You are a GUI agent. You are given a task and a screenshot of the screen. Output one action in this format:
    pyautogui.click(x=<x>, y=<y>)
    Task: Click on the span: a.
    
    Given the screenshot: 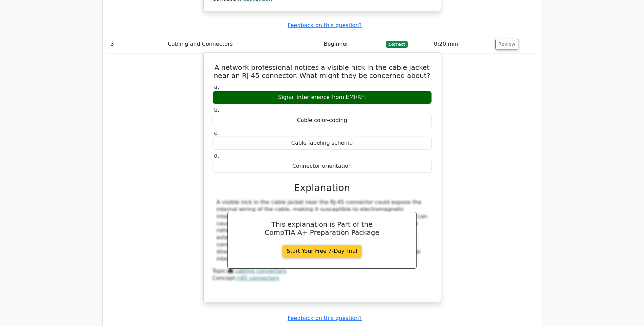 What is the action you would take?
    pyautogui.click(x=217, y=87)
    